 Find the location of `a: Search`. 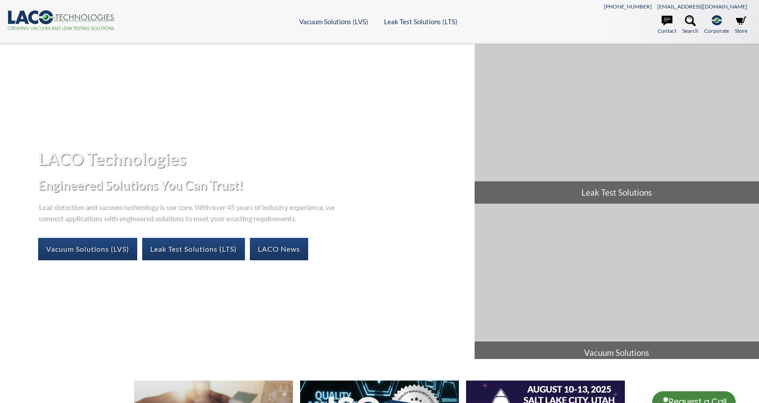

a: Search is located at coordinates (690, 25).